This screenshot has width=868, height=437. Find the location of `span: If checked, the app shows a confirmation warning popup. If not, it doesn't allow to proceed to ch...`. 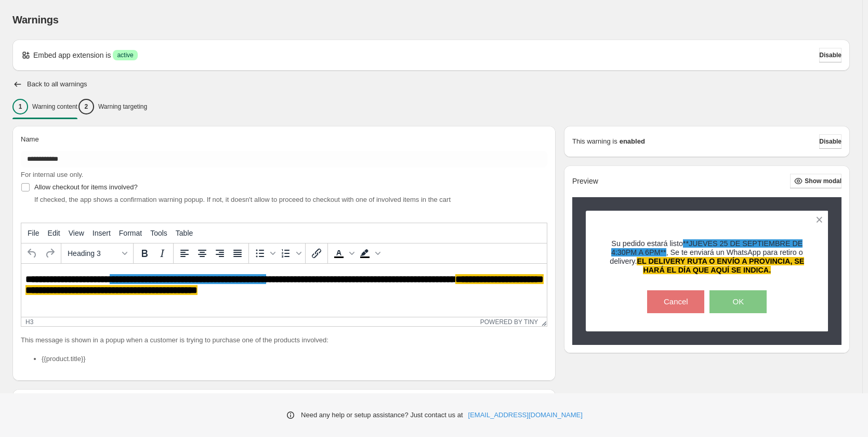

span: If checked, the app shows a confirmation warning popup. If not, it doesn't allow to proceed to ch... is located at coordinates (242, 199).